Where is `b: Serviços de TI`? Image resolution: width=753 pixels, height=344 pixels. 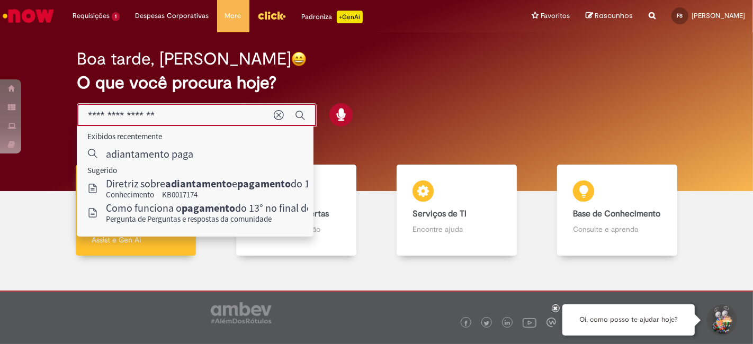
b: Serviços de TI is located at coordinates (439, 214).